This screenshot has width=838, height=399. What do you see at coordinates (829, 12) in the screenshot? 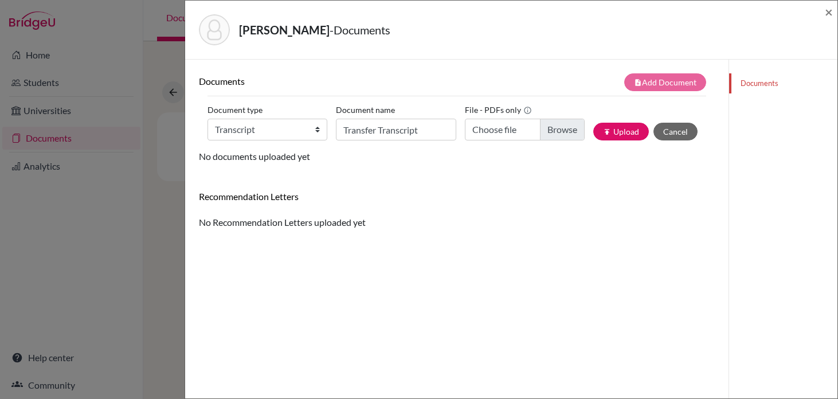
I see `button: Close` at bounding box center [829, 12].